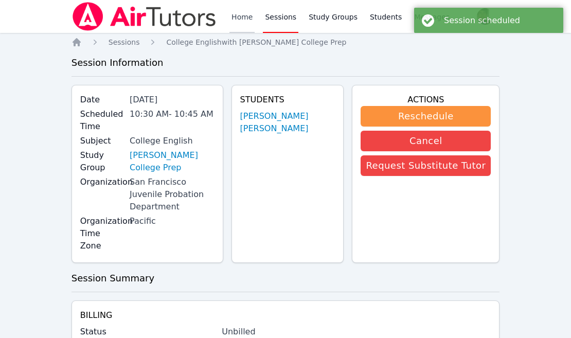 This screenshot has width=571, height=338. Describe the element at coordinates (426, 100) in the screenshot. I see `h4: Actions` at that location.